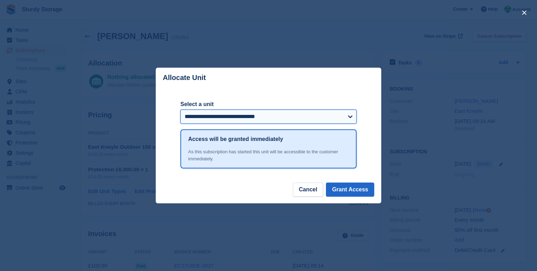 Image resolution: width=537 pixels, height=271 pixels. What do you see at coordinates (350, 189) in the screenshot?
I see `button: Grant Access` at bounding box center [350, 189].